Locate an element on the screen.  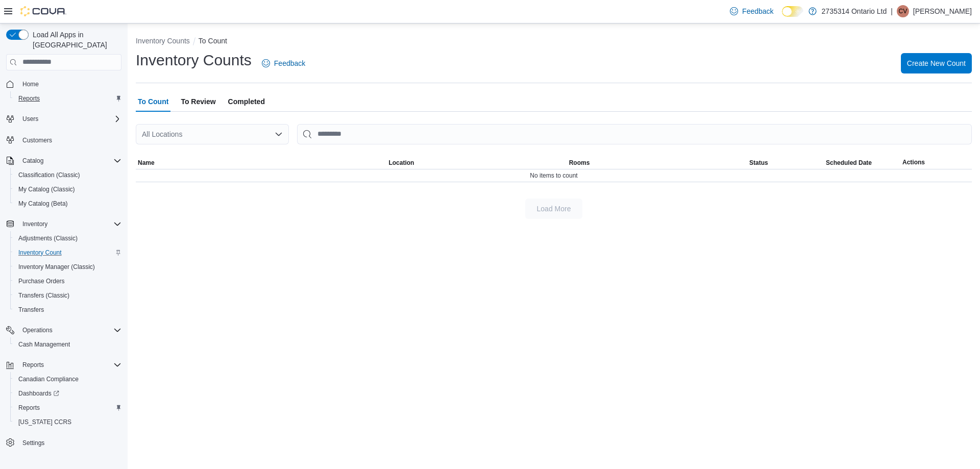
button: Cash Management is located at coordinates (68, 344).